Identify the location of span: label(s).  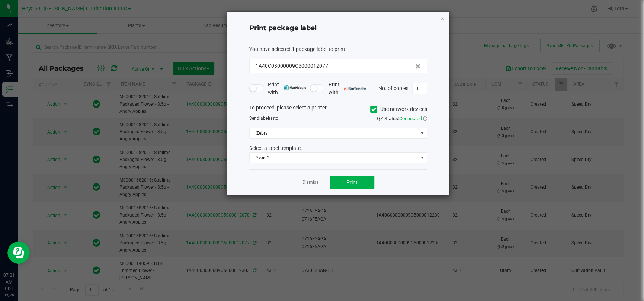
(267, 118).